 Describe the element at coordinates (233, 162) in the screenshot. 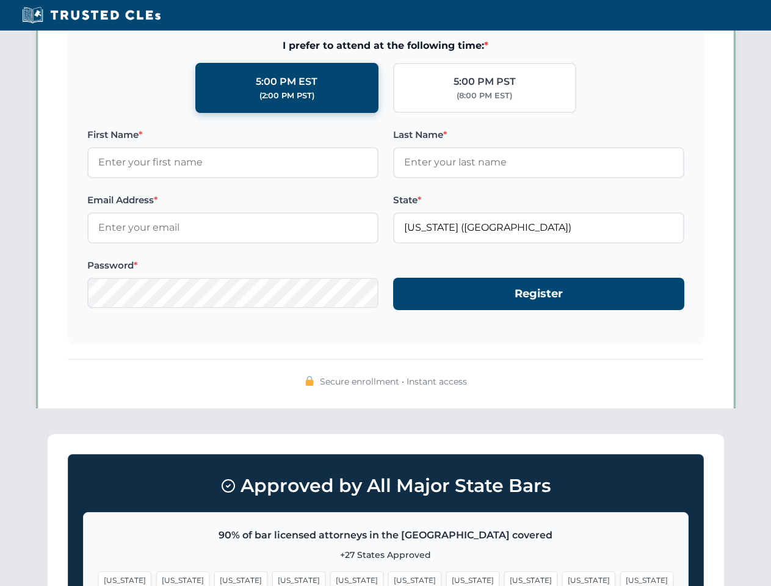

I see `input: Enter your first name` at that location.